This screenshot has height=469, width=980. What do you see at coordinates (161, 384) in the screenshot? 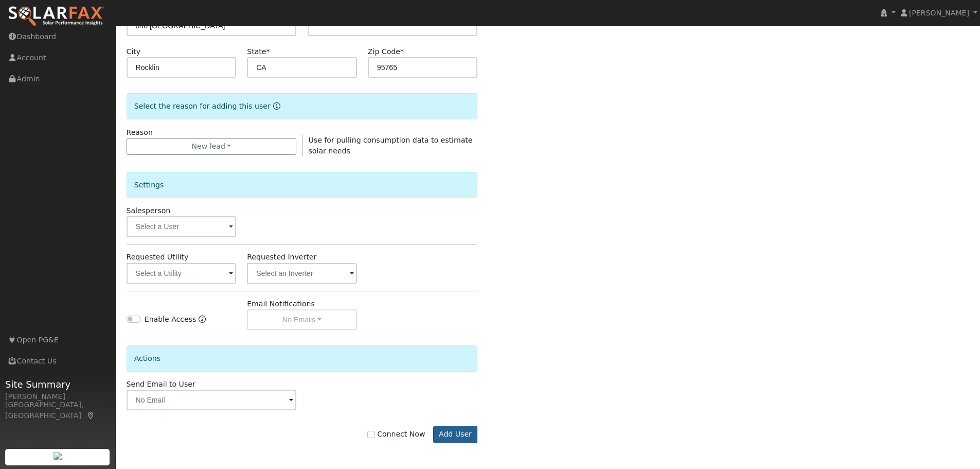
I see `label: Send Email to User` at bounding box center [161, 384].